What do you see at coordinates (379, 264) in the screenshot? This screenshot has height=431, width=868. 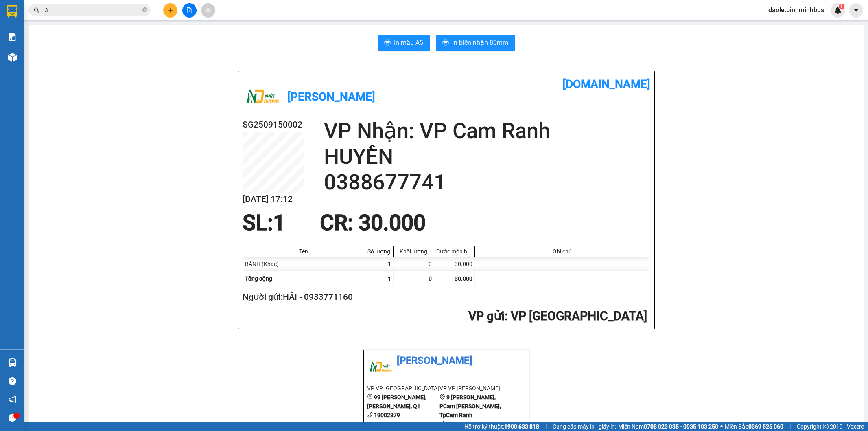 I see `div: 1` at bounding box center [379, 264].